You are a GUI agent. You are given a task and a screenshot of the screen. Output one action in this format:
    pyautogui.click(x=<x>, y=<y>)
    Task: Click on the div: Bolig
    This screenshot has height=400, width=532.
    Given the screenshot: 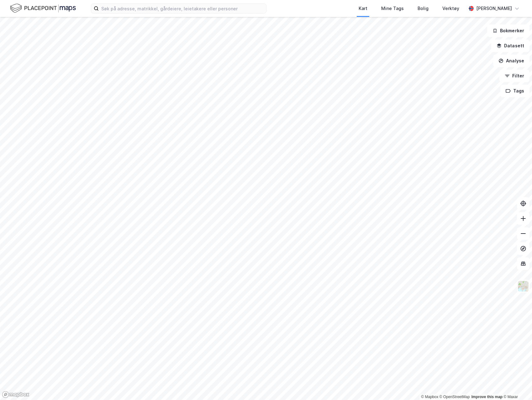 What is the action you would take?
    pyautogui.click(x=423, y=8)
    